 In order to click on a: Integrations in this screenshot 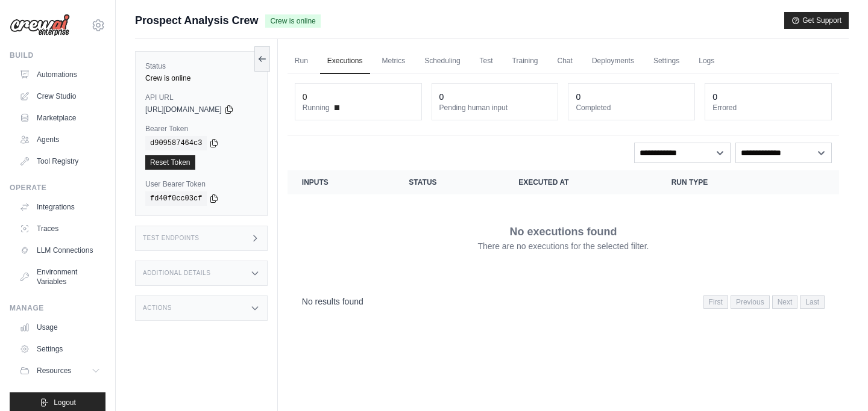, I will do `click(60, 207)`.